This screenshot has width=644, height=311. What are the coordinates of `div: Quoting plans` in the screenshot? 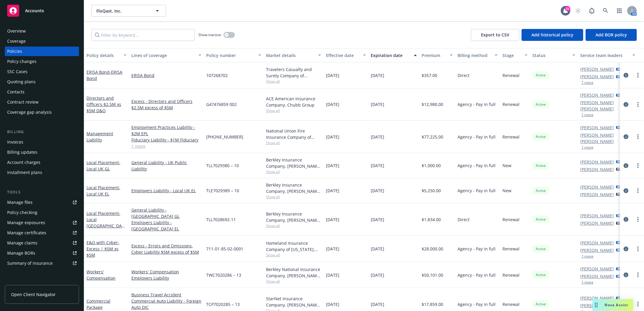 It's located at (21, 81).